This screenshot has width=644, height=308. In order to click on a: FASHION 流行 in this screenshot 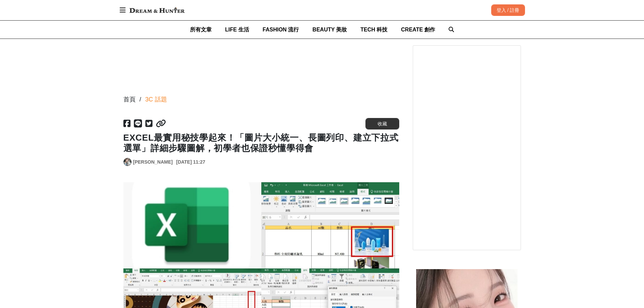, I will do `click(281, 29)`.